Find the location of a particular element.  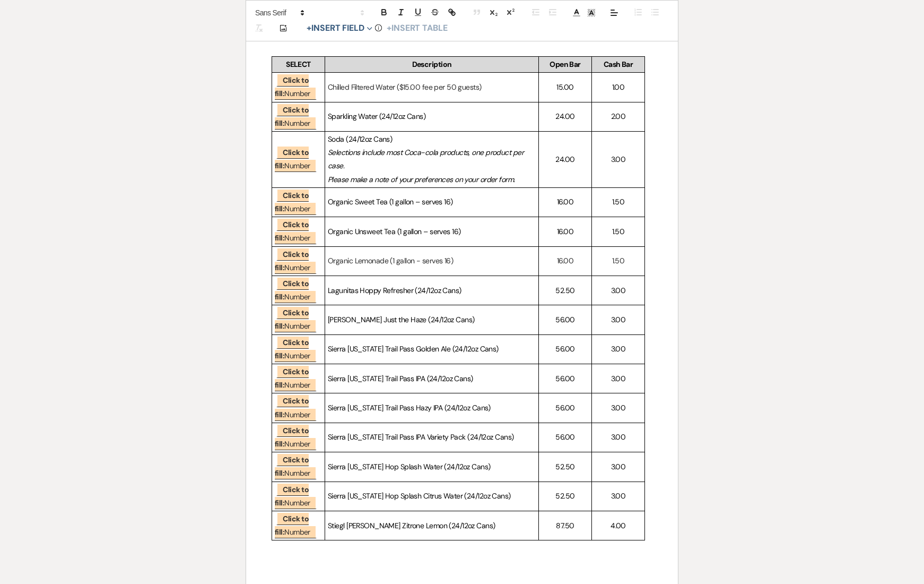

span: 15.00 is located at coordinates (565, 87).